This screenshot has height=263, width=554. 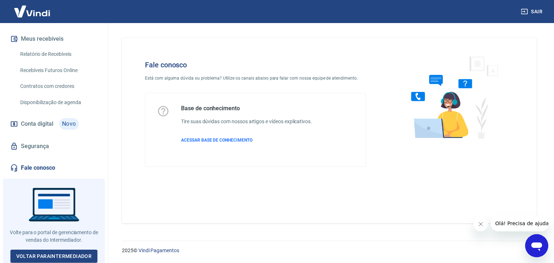 What do you see at coordinates (58, 54) in the screenshot?
I see `a: Relatório de Recebíveis` at bounding box center [58, 54].